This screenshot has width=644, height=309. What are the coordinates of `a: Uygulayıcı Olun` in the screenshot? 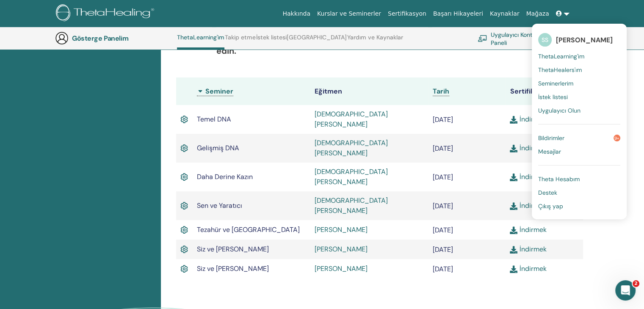 It's located at (579, 111).